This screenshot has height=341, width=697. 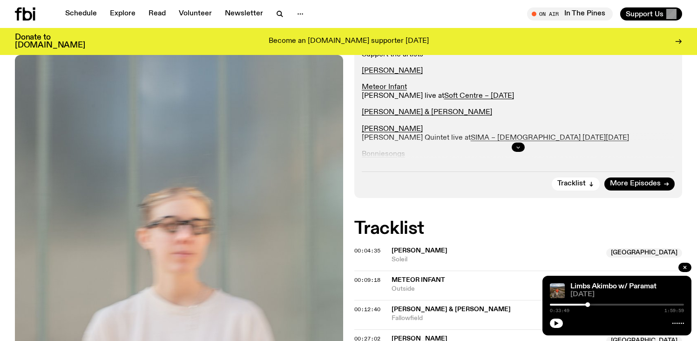 I want to click on span: Soleil, so click(x=496, y=259).